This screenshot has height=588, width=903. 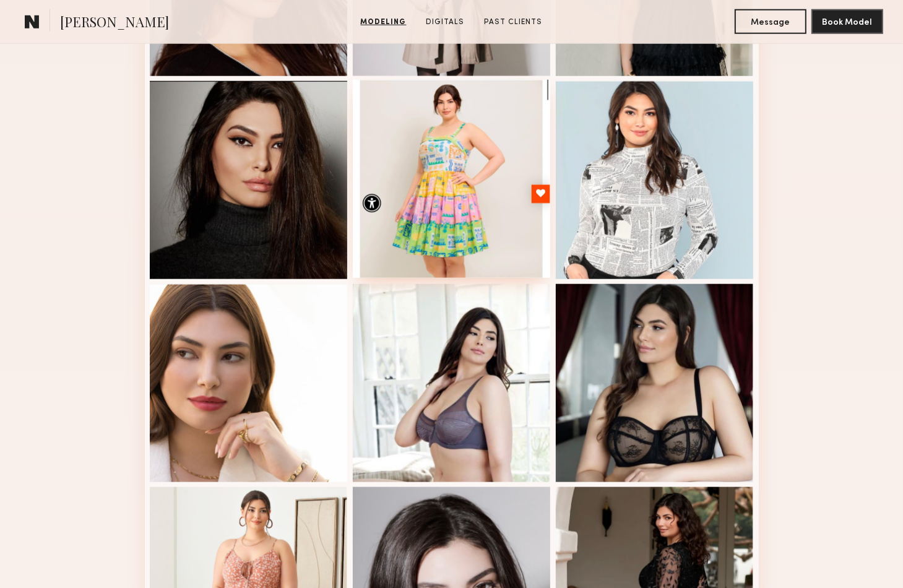 I want to click on button: Message, so click(x=771, y=21).